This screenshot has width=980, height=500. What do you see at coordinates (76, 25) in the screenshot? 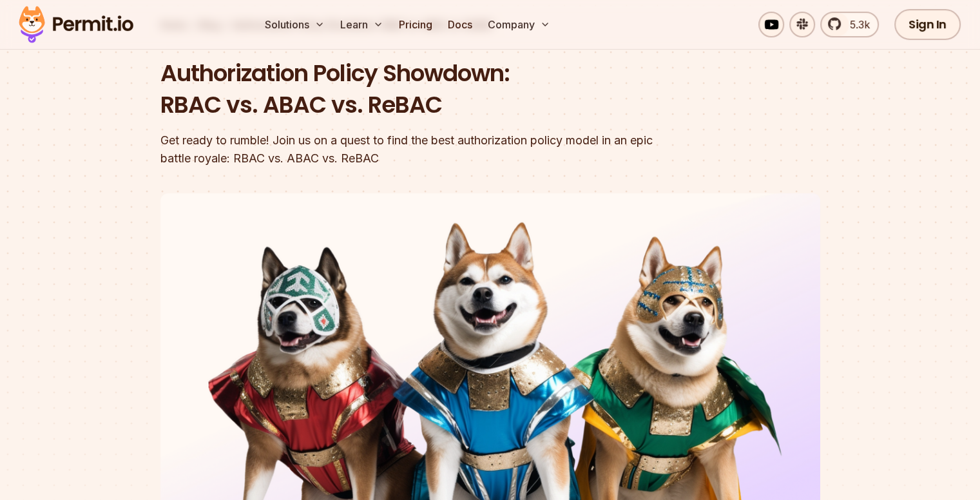
I see `img: Permit logo` at bounding box center [76, 25].